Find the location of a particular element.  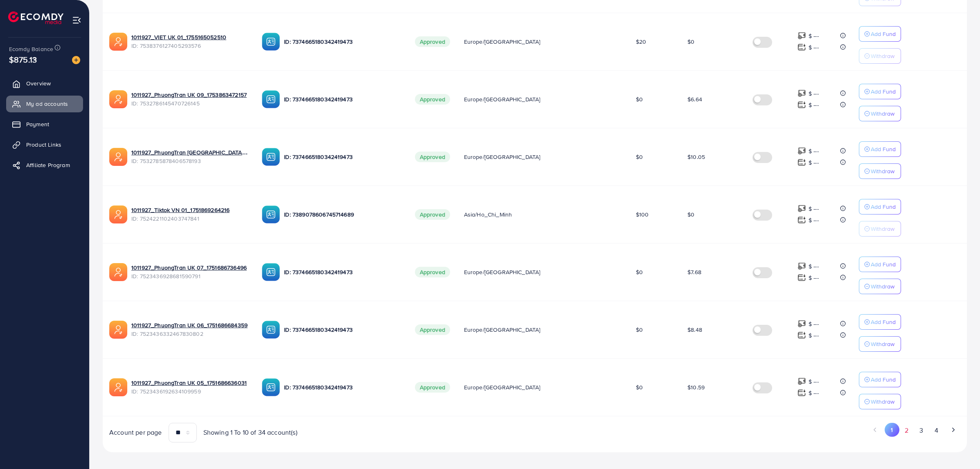

button: Go to page 3 is located at coordinates (921, 431).